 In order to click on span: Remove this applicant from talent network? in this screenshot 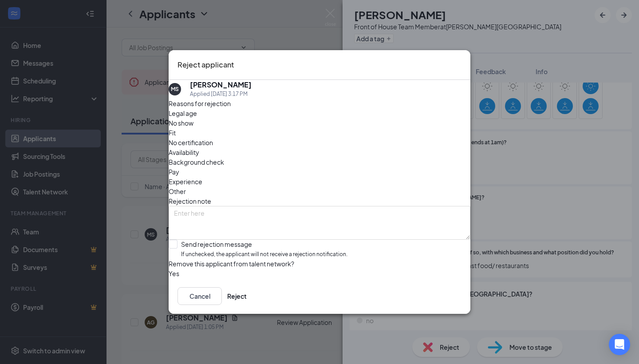, I will do `click(231, 264)`.